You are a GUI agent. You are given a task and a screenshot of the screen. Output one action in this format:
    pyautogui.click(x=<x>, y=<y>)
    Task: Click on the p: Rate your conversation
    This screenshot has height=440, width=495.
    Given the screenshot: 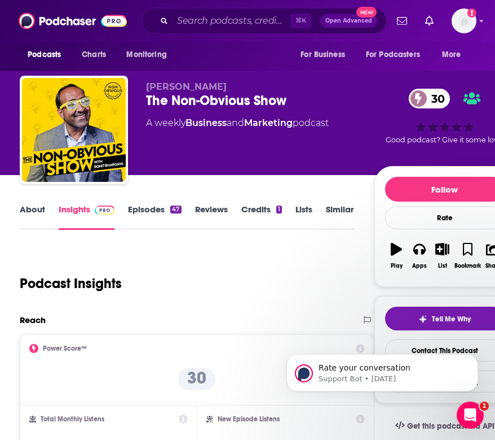 What is the action you would take?
    pyautogui.click(x=122, y=38)
    